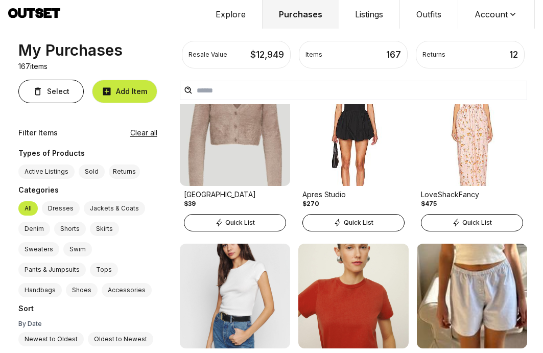  What do you see at coordinates (353, 194) in the screenshot?
I see `div: Apres Studio` at bounding box center [353, 194].